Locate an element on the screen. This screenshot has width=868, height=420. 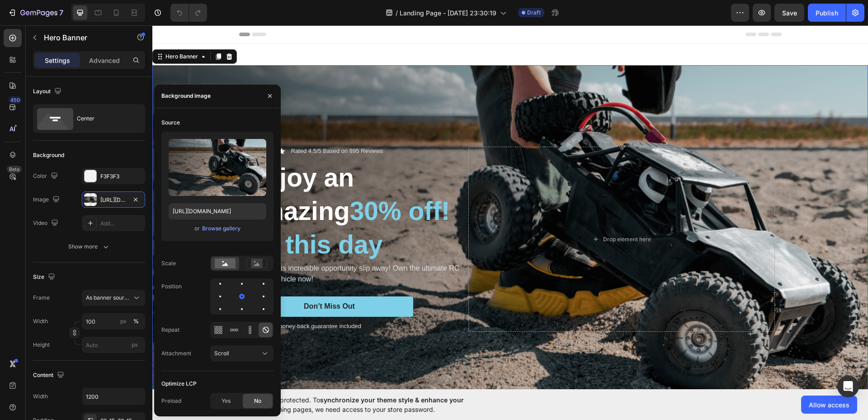
div: Content is located at coordinates (49, 375).